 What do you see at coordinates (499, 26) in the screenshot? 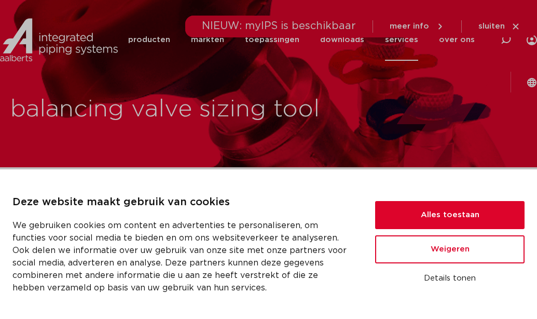
I see `a: sluiten` at bounding box center [499, 26].